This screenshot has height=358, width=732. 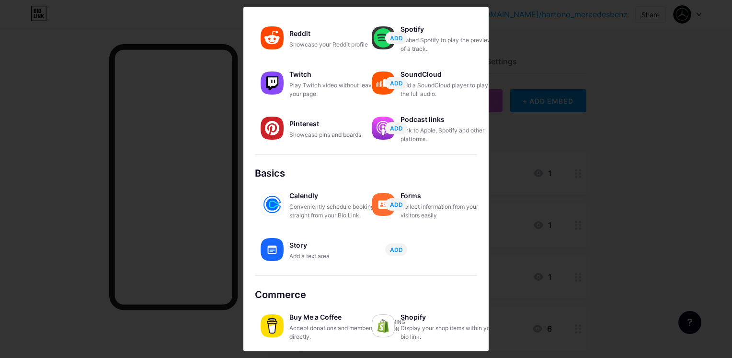 What do you see at coordinates (337, 34) in the screenshot?
I see `div: Reddit` at bounding box center [337, 34].